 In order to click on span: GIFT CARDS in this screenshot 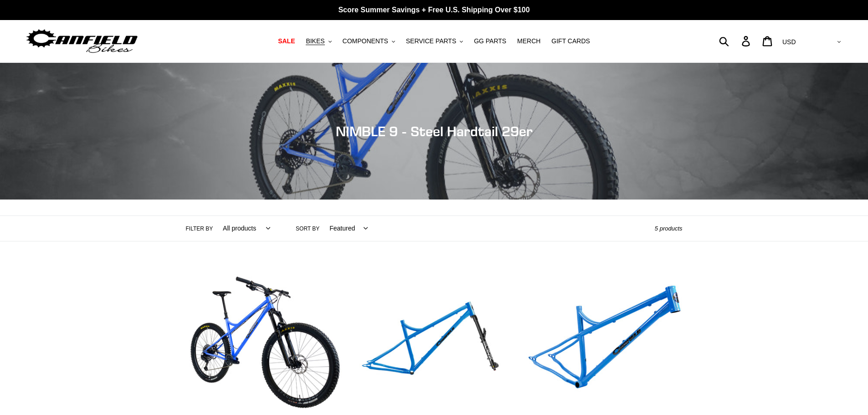, I will do `click(571, 41)`.